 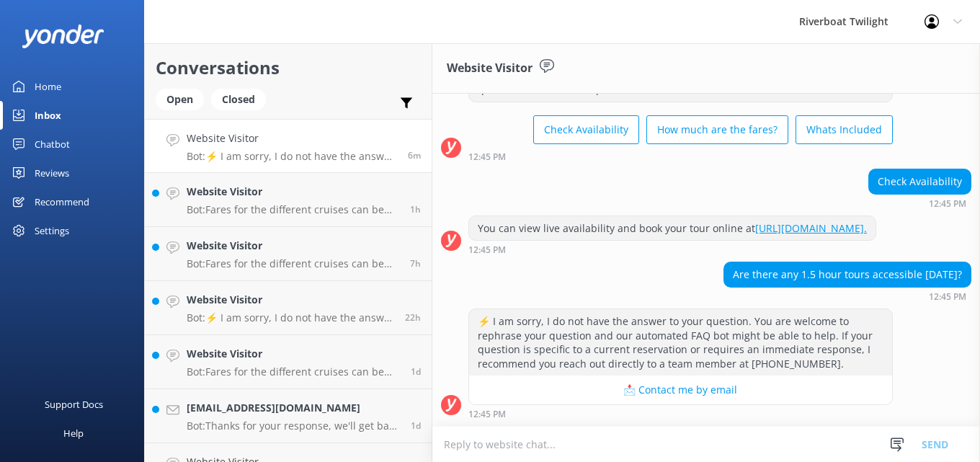 What do you see at coordinates (61, 201) in the screenshot?
I see `div: Recommend` at bounding box center [61, 201].